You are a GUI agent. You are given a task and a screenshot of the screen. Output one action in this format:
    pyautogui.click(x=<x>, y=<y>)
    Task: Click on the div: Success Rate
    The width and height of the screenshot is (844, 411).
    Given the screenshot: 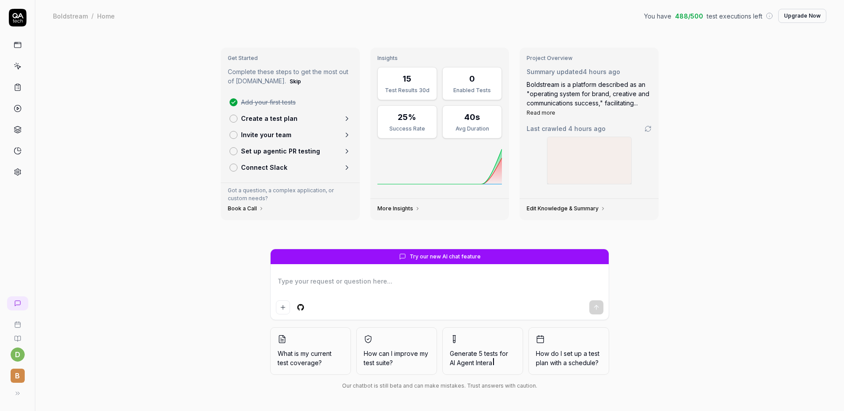 What is the action you would take?
    pyautogui.click(x=407, y=129)
    